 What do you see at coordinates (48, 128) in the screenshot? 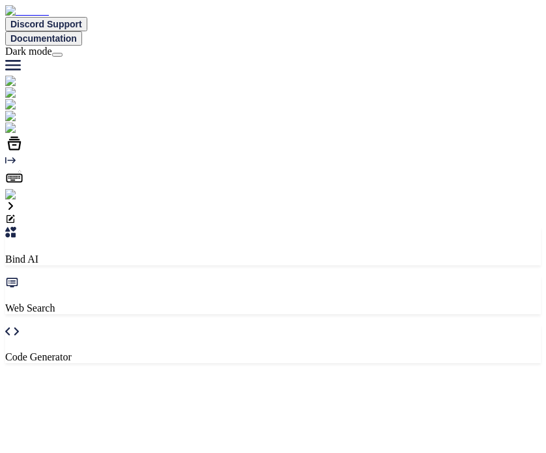
I see `img: darkCloudIdeIcon` at bounding box center [48, 128].